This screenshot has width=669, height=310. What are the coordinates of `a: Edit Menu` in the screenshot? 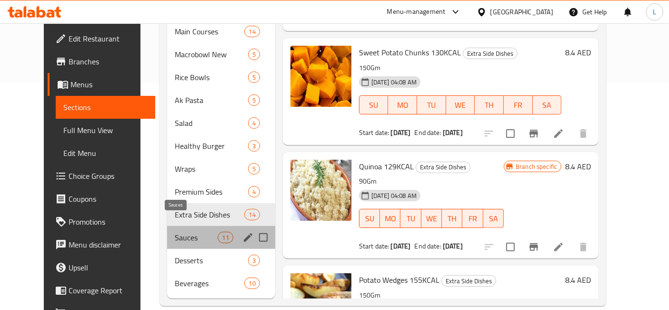 It's located at (106, 153).